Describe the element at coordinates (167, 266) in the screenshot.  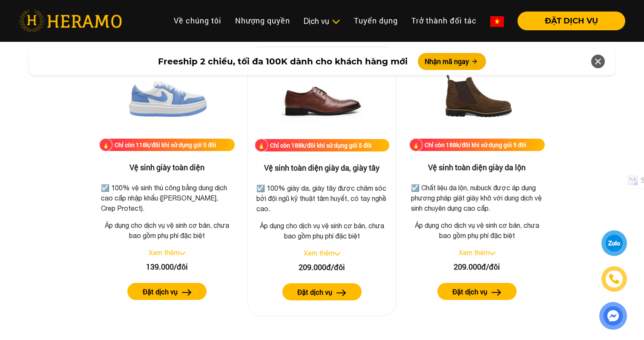
I see `div: 139.000/đôi` at that location.